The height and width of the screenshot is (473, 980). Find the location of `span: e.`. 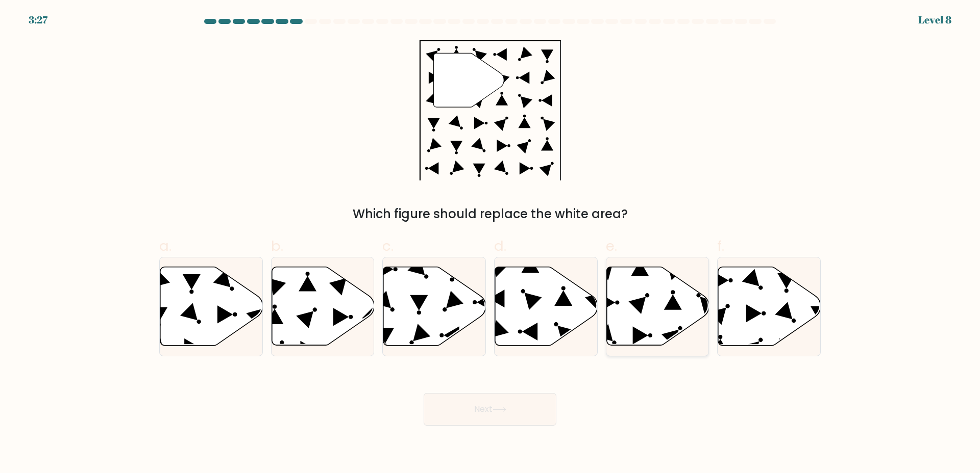

span: e. is located at coordinates (611, 246).